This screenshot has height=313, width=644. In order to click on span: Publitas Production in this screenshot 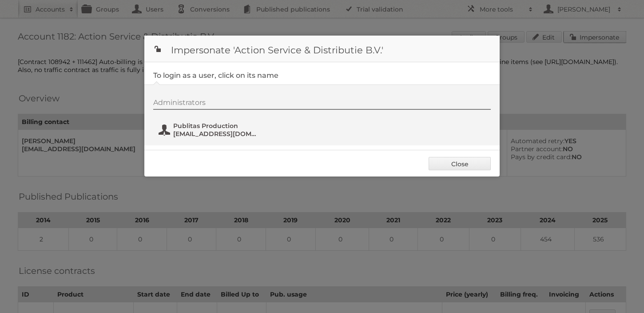, I will do `click(216, 125)`.